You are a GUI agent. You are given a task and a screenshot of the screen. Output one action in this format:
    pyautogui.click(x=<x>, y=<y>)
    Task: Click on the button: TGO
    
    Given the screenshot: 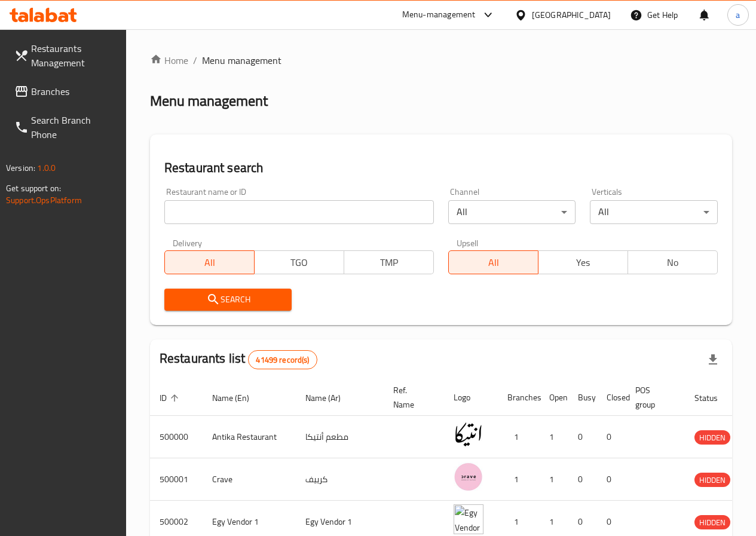 What is the action you would take?
    pyautogui.click(x=299, y=262)
    